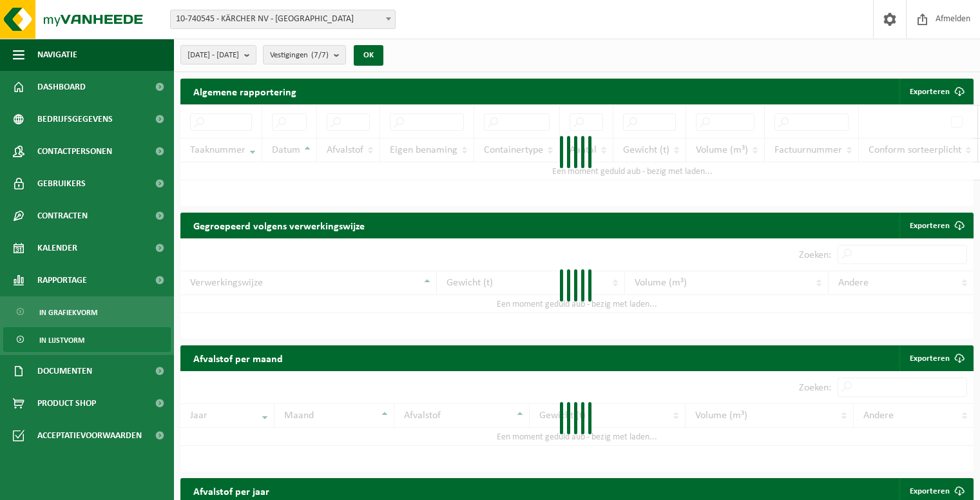  What do you see at coordinates (75, 119) in the screenshot?
I see `span: Bedrijfsgegevens` at bounding box center [75, 119].